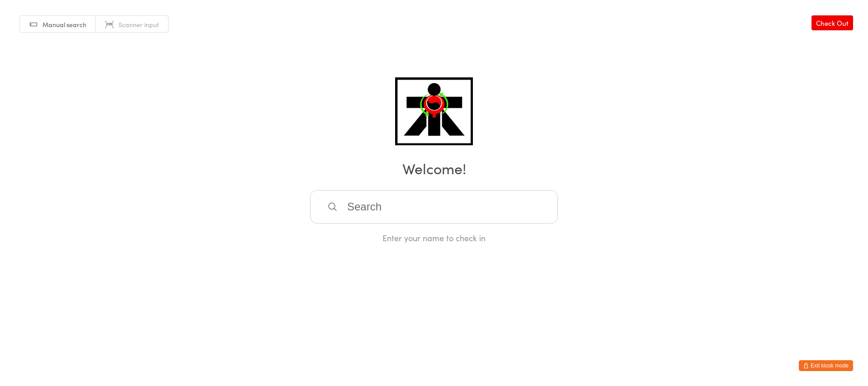 The image size is (868, 386). What do you see at coordinates (64, 25) in the screenshot?
I see `span: Manual search` at bounding box center [64, 25].